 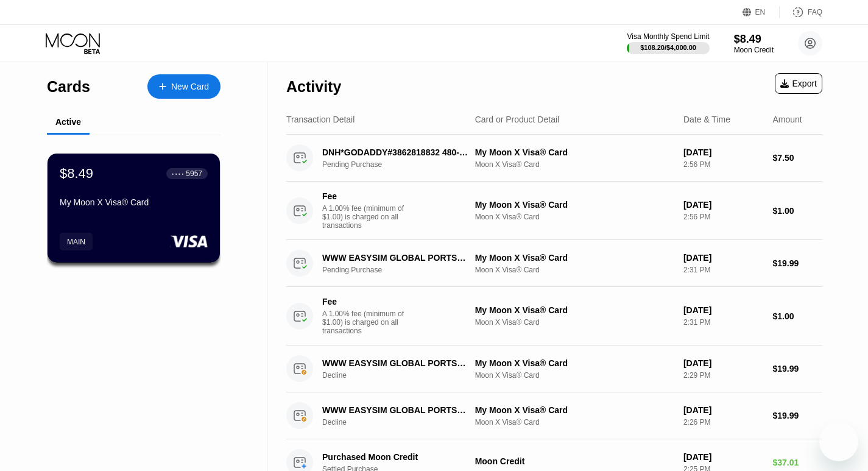 What do you see at coordinates (797, 462) in the screenshot?
I see `div: $37.01` at bounding box center [797, 462].